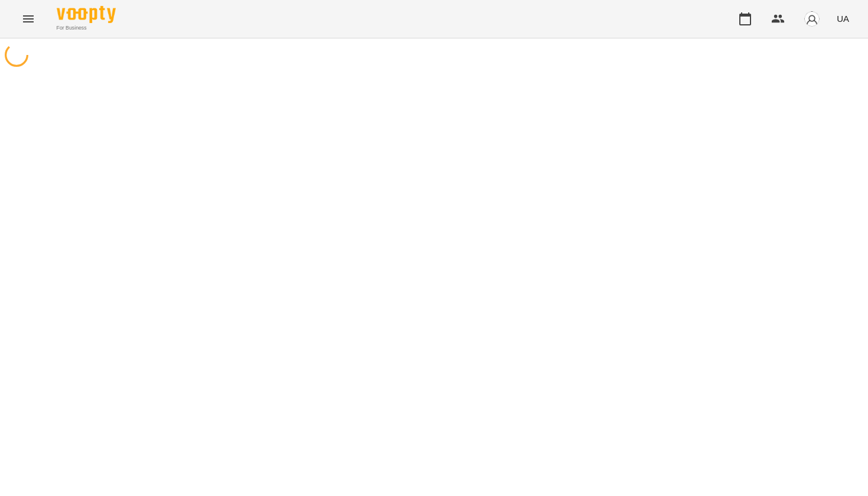  I want to click on span: UA, so click(843, 18).